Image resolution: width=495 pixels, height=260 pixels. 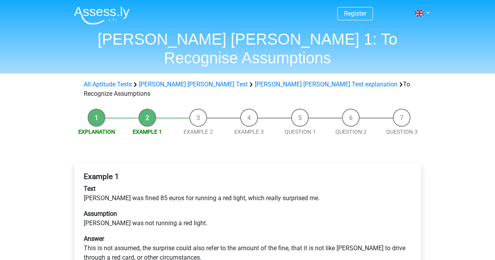 I want to click on b: Text, so click(x=90, y=188).